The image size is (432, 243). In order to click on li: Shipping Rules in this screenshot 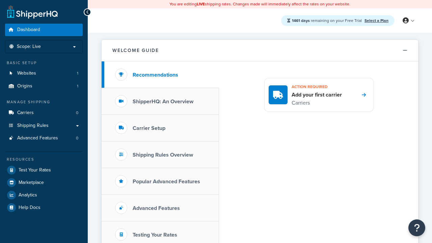, I will do `click(44, 126)`.